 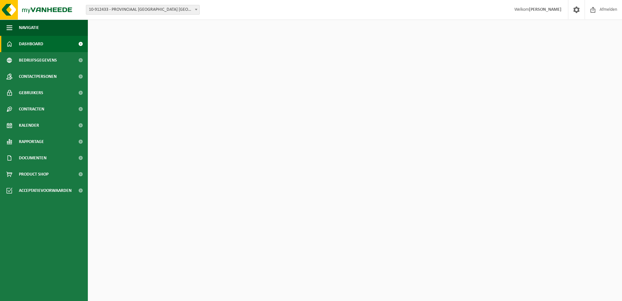 I want to click on span: Contracten, so click(x=32, y=109).